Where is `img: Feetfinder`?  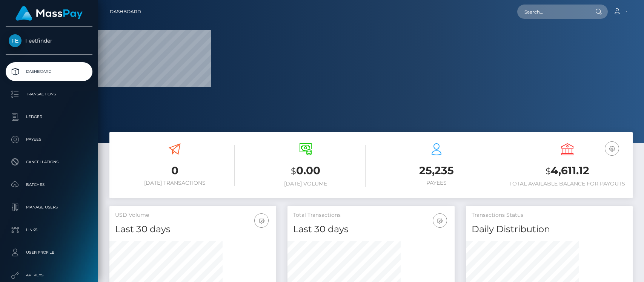
img: Feetfinder is located at coordinates (15, 41).